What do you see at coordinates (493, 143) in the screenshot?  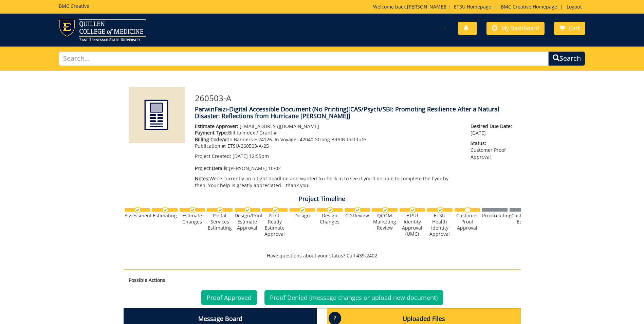 I see `span: Status:` at bounding box center [493, 143].